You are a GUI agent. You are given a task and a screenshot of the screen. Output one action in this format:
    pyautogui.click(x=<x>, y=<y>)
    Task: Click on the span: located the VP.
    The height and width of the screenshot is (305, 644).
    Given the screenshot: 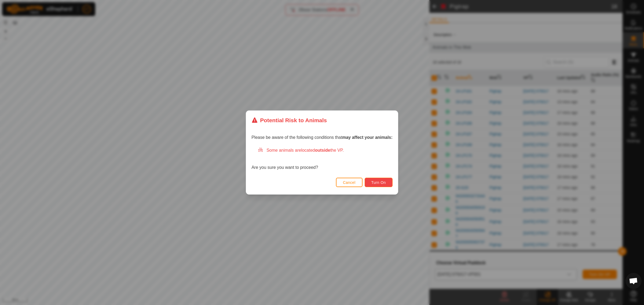 What is the action you would take?
    pyautogui.click(x=322, y=150)
    